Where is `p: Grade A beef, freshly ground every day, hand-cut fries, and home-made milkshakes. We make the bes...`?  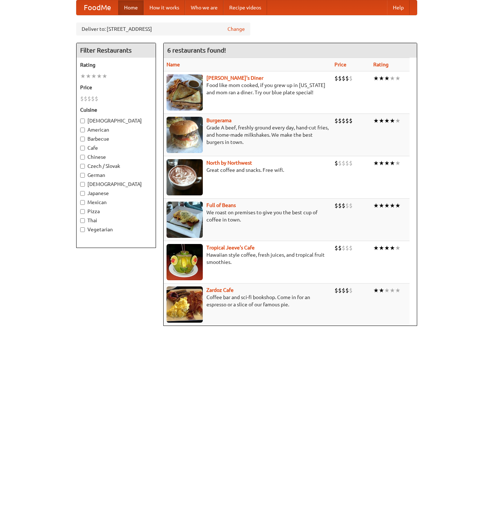 p: Grade A beef, freshly ground every day, hand-cut fries, and home-made milkshakes. We make the bes... is located at coordinates (247, 135).